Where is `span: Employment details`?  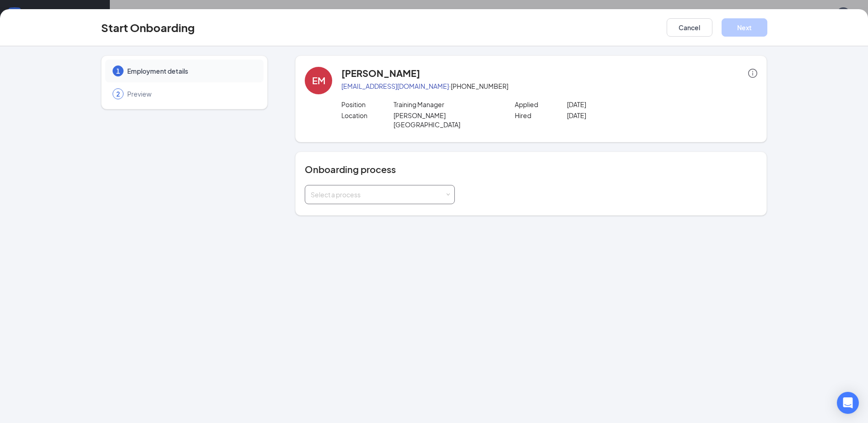
span: Employment details is located at coordinates (191, 71).